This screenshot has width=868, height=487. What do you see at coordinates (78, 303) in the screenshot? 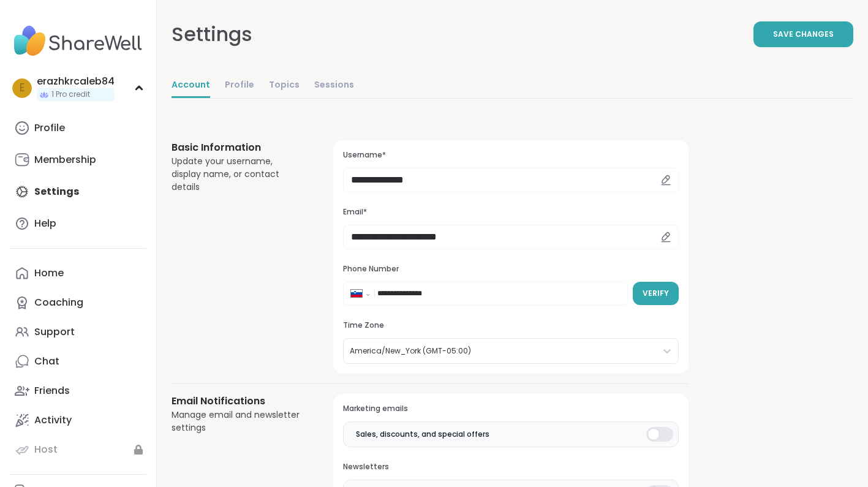
I see `a: Coaching` at bounding box center [78, 303].